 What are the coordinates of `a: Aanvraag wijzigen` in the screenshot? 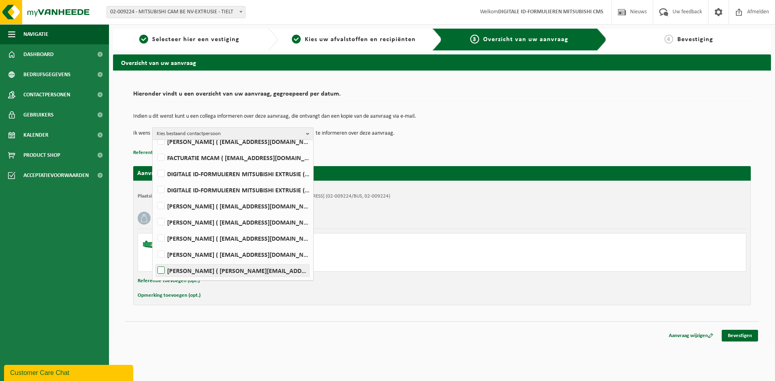 It's located at (691, 336).